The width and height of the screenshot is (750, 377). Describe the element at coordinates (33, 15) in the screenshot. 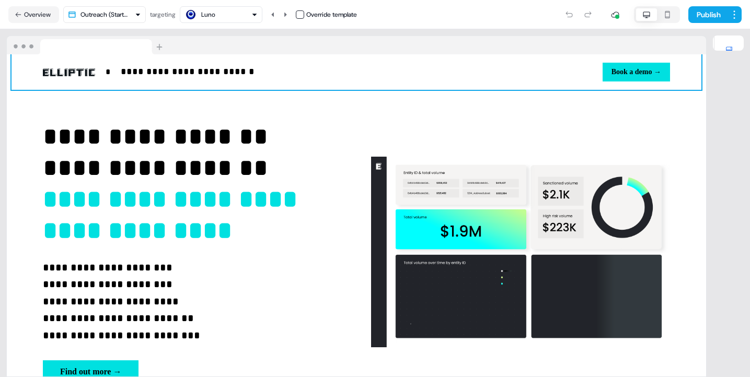

I see `button: Overview` at that location.